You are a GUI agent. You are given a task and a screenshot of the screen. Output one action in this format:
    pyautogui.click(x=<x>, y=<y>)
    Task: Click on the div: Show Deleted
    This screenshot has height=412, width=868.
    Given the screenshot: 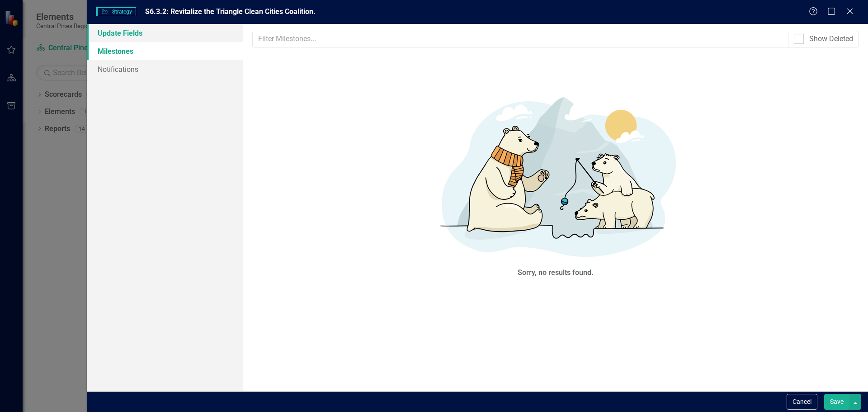 What is the action you would take?
    pyautogui.click(x=831, y=39)
    